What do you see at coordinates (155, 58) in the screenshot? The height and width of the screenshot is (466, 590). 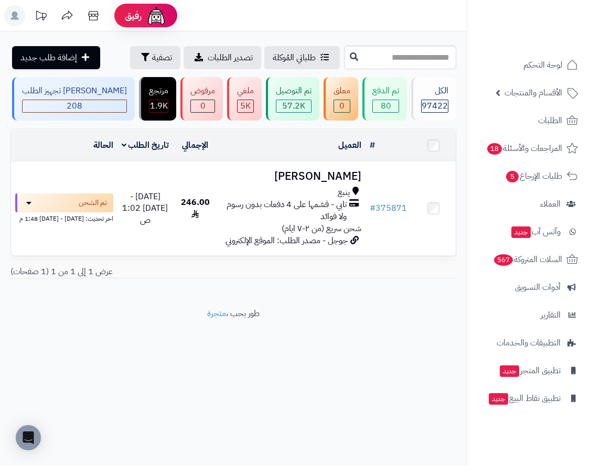 I see `button: تصفية` at bounding box center [155, 58].